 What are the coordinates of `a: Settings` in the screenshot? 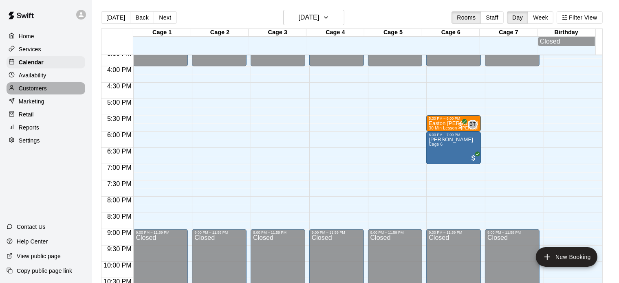 It's located at (46, 141).